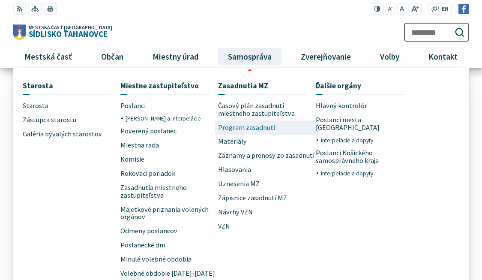 This screenshot has height=280, width=482. What do you see at coordinates (267, 226) in the screenshot?
I see `a: VZN` at bounding box center [267, 226].